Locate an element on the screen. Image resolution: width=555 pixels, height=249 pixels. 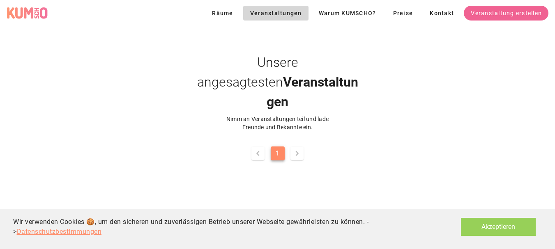
button: Current Page, Page 1 is located at coordinates (278, 154).